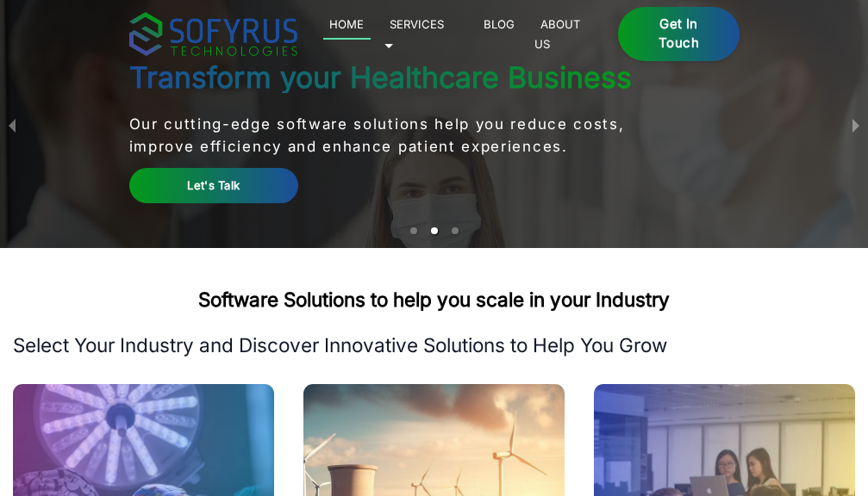 This screenshot has height=496, width=868. What do you see at coordinates (213, 33) in the screenshot?
I see `img: sofyrus` at bounding box center [213, 33].